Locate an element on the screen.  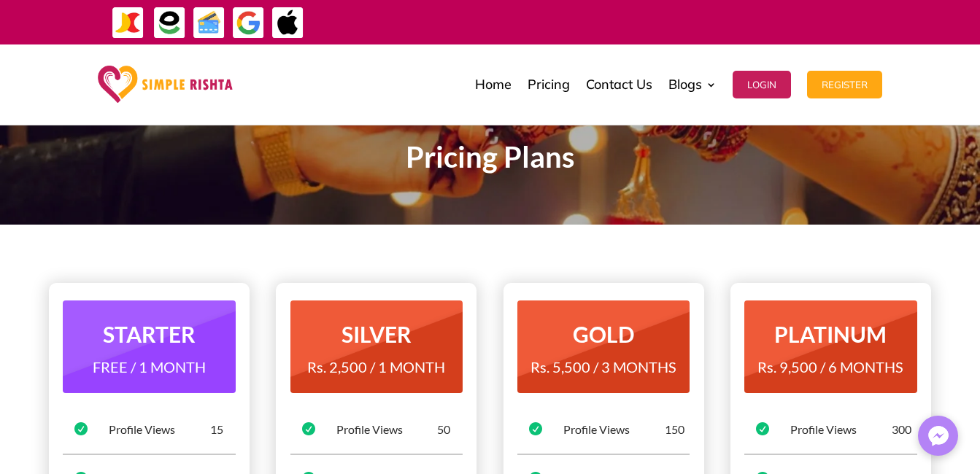
a: Blogs is located at coordinates (692, 85).